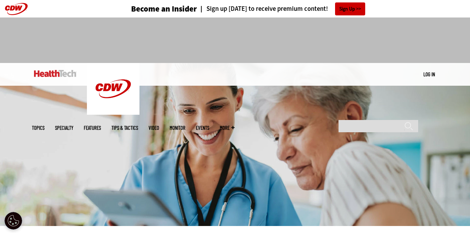  I want to click on button: Open Preferences, so click(13, 221).